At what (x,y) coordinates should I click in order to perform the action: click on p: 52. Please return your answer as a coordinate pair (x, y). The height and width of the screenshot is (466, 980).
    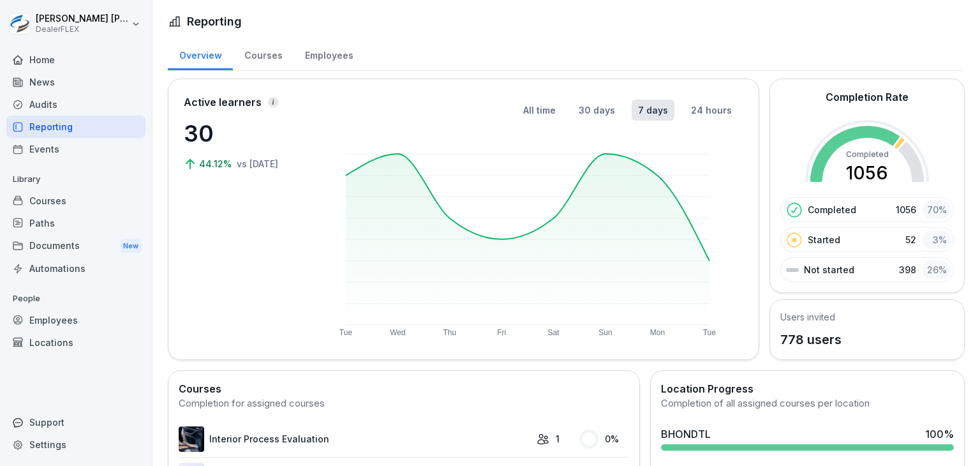
    Looking at the image, I should click on (910, 239).